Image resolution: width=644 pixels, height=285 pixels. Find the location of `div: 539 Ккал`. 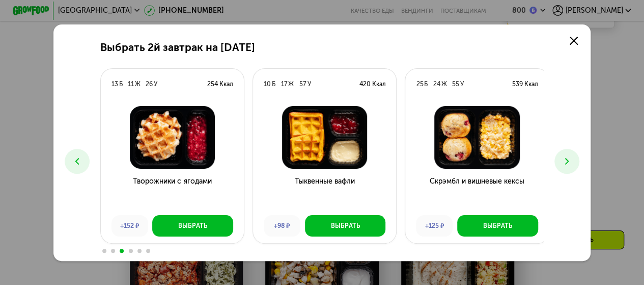

div: 539 Ккал is located at coordinates (525, 84).